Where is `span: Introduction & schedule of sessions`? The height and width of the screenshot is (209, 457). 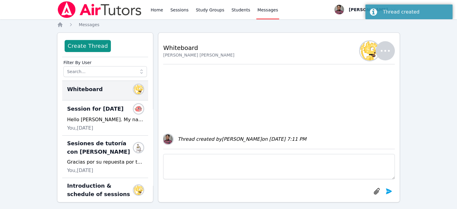
span: Introduction & schedule of sessions is located at coordinates (102, 190).